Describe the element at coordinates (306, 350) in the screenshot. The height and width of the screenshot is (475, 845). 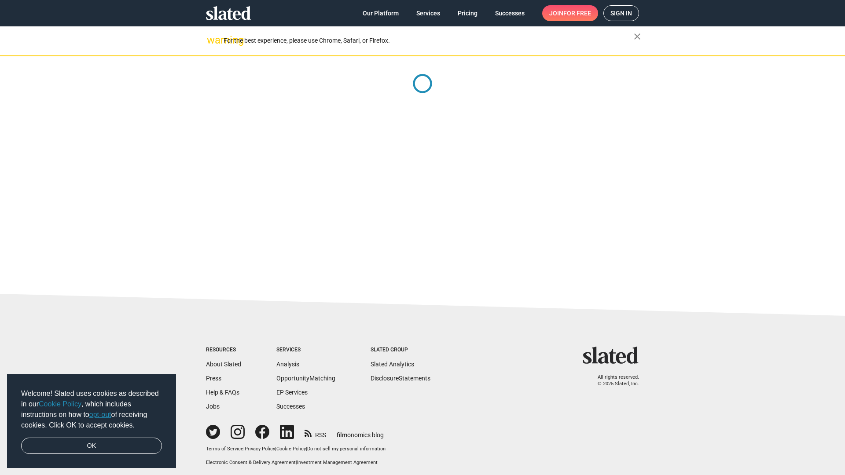
I see `div: Services` at that location.